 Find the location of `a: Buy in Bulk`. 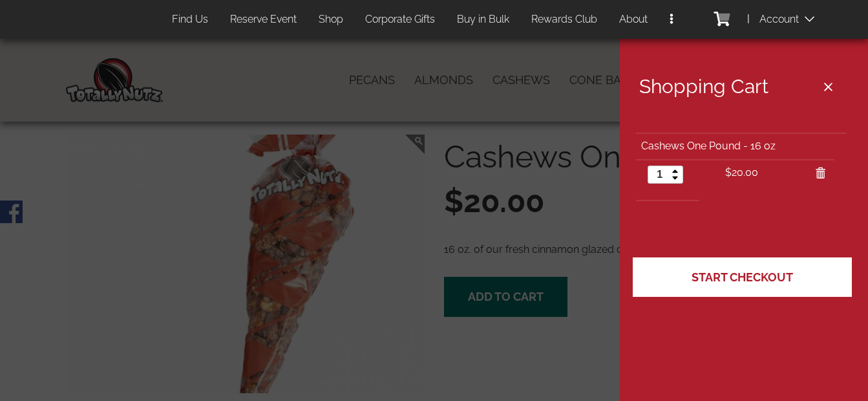

a: Buy in Bulk is located at coordinates (483, 20).